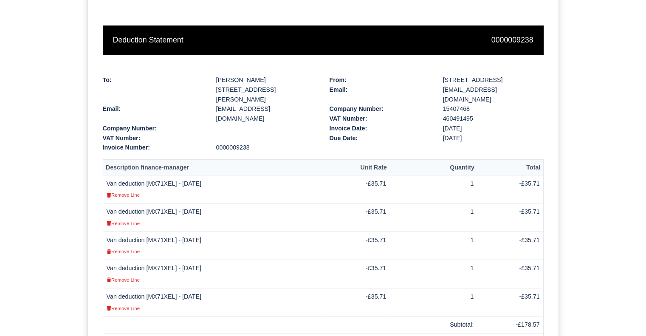 The image size is (646, 336). I want to click on th: Quantity, so click(433, 167).